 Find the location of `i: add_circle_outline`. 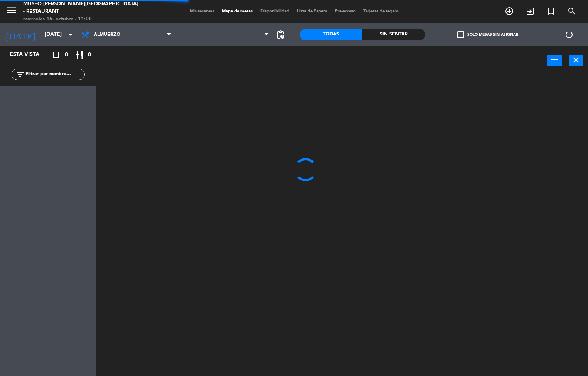

i: add_circle_outline is located at coordinates (509, 11).